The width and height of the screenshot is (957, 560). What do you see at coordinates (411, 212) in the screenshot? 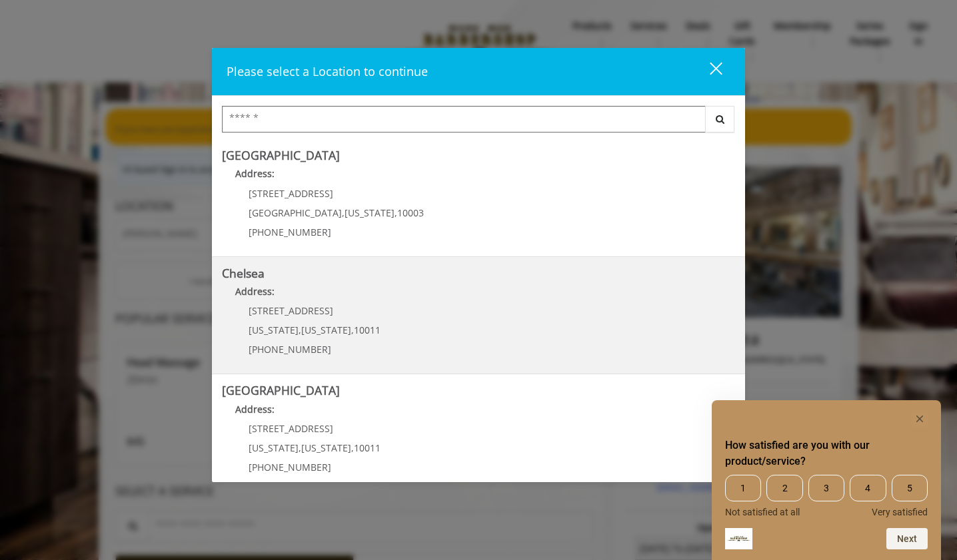
I see `span: 10003` at bounding box center [411, 212].